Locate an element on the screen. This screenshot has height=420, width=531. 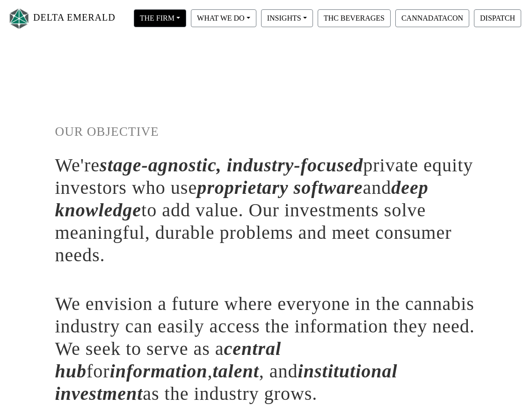
button: DISPATCH is located at coordinates (498, 19).